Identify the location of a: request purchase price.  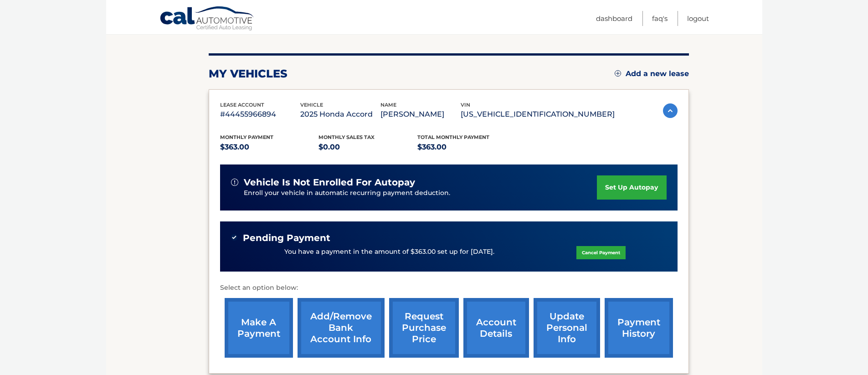
(424, 327).